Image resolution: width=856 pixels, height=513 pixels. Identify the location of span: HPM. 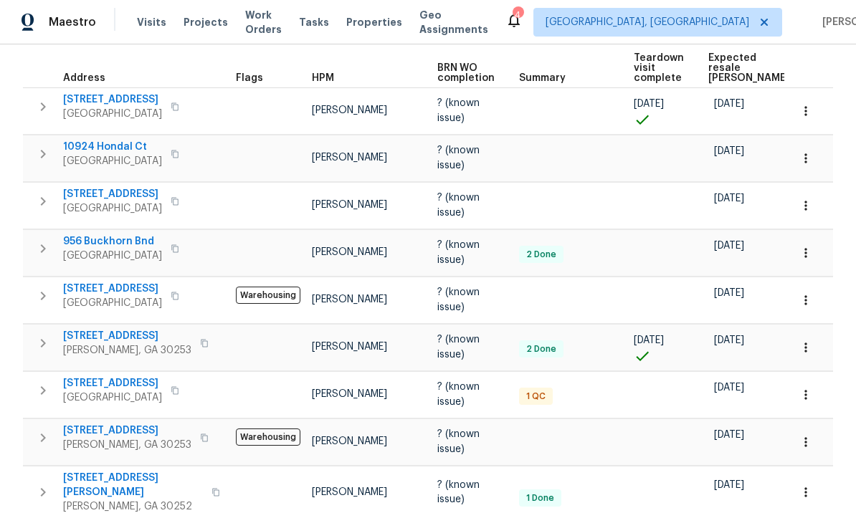
(323, 79).